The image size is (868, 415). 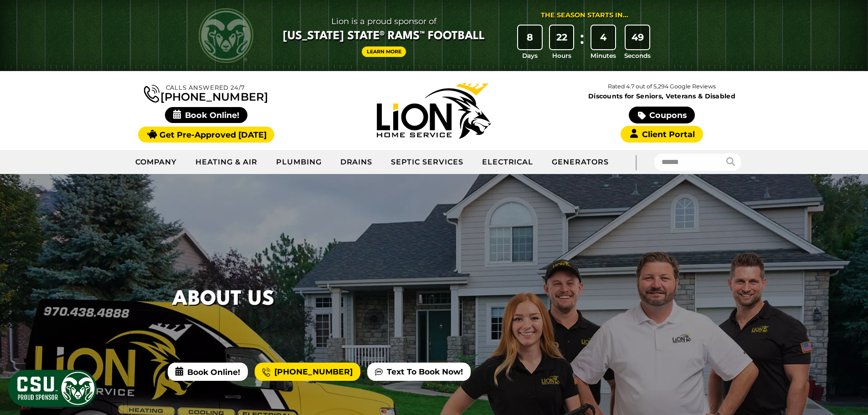 I want to click on a: Coupons, so click(x=661, y=115).